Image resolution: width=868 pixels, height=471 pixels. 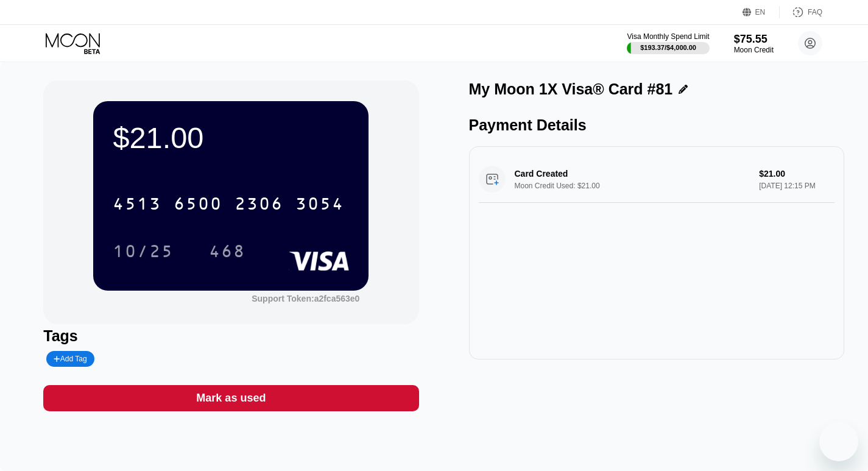 What do you see at coordinates (231, 398) in the screenshot?
I see `div: Mark as used` at bounding box center [231, 398].